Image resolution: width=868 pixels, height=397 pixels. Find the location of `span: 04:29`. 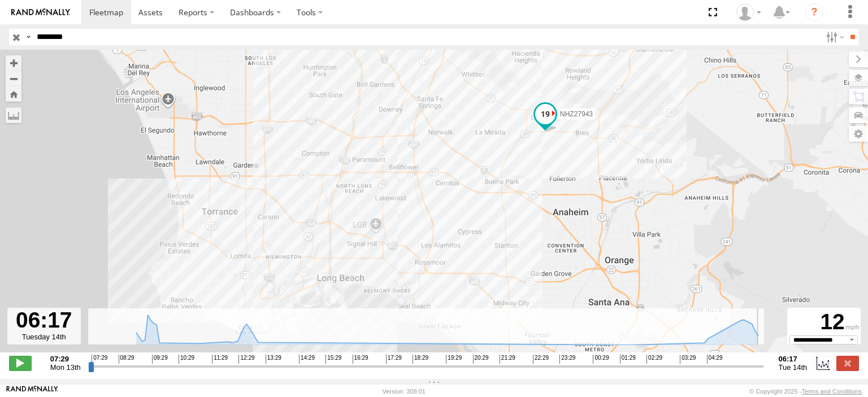

span: 04:29 is located at coordinates (715, 359).